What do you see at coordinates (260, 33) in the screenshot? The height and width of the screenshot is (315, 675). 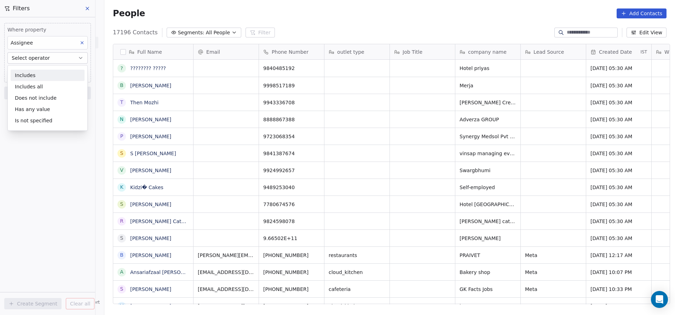 I see `button: Filter` at bounding box center [260, 33].